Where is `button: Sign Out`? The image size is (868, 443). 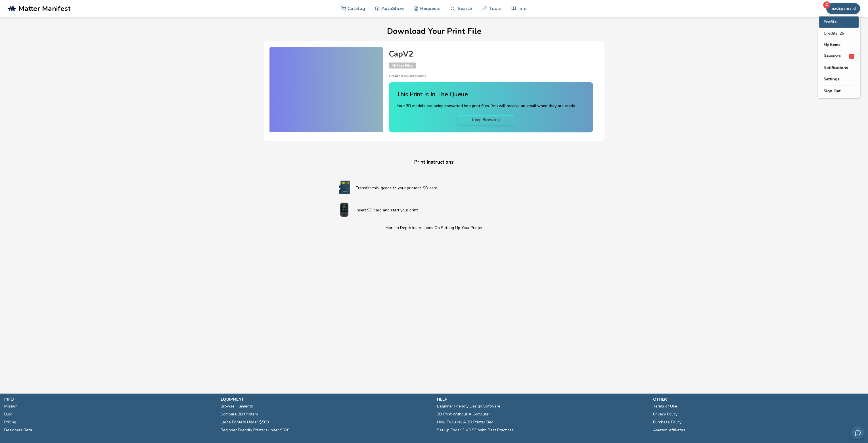 button: Sign Out is located at coordinates (839, 92).